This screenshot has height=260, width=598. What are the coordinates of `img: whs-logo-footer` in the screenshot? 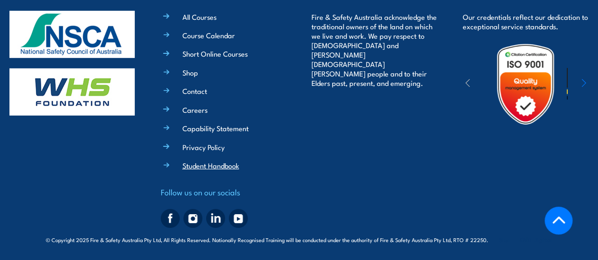 It's located at (72, 92).